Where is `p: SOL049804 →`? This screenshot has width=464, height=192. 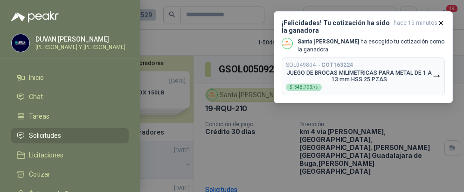 p: SOL049804 → is located at coordinates (319, 65).